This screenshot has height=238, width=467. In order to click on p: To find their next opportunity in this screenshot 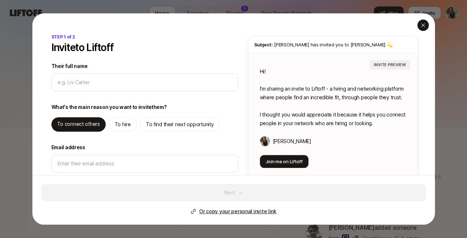, I will do `click(180, 124)`.